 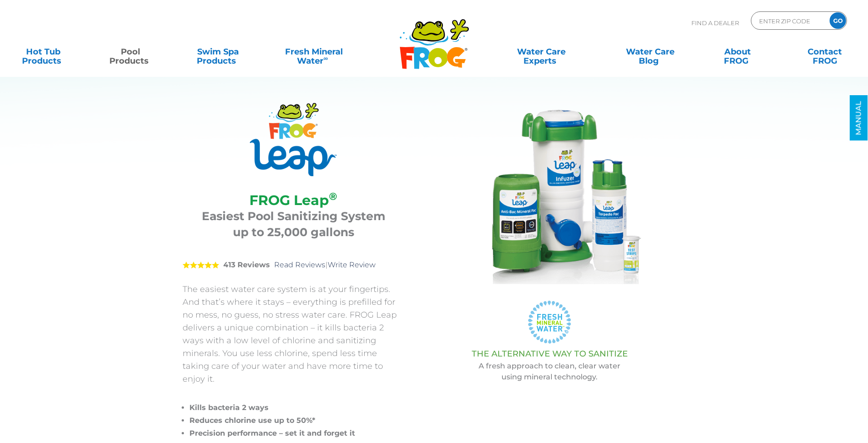 What do you see at coordinates (351, 265) in the screenshot?
I see `a: Write Review` at bounding box center [351, 265].